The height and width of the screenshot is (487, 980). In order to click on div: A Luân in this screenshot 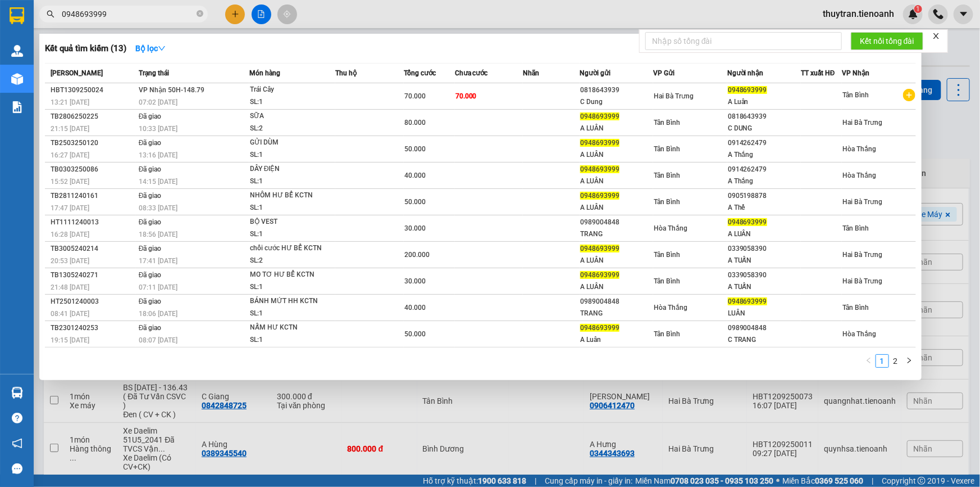, I will do `click(616, 339)`.